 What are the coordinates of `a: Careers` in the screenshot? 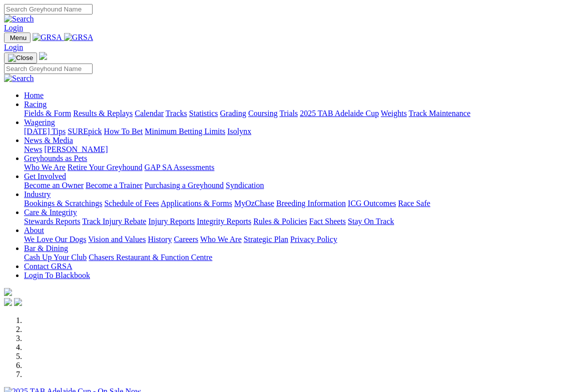 It's located at (186, 239).